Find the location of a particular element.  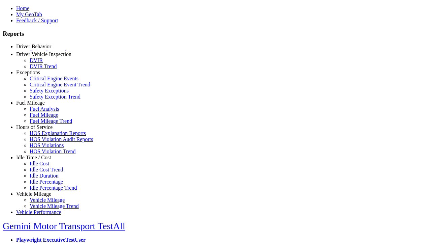

a: HOS Explanation Reports is located at coordinates (58, 133).